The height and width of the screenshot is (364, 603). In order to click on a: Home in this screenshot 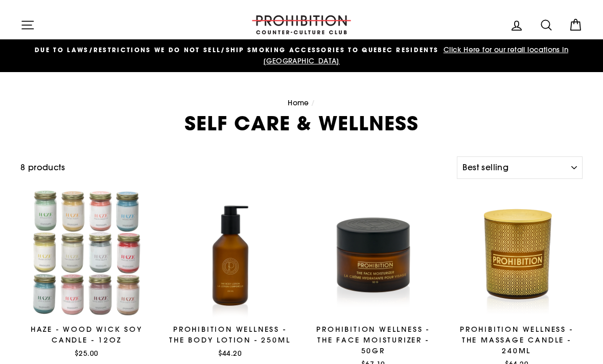, I will do `click(298, 102)`.